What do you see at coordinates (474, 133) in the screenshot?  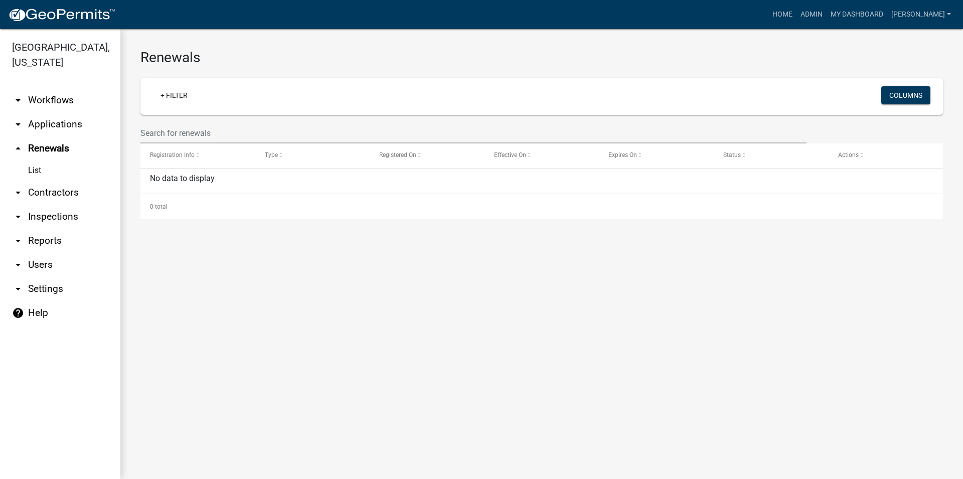 I see `input: Search for renewals` at bounding box center [474, 133].